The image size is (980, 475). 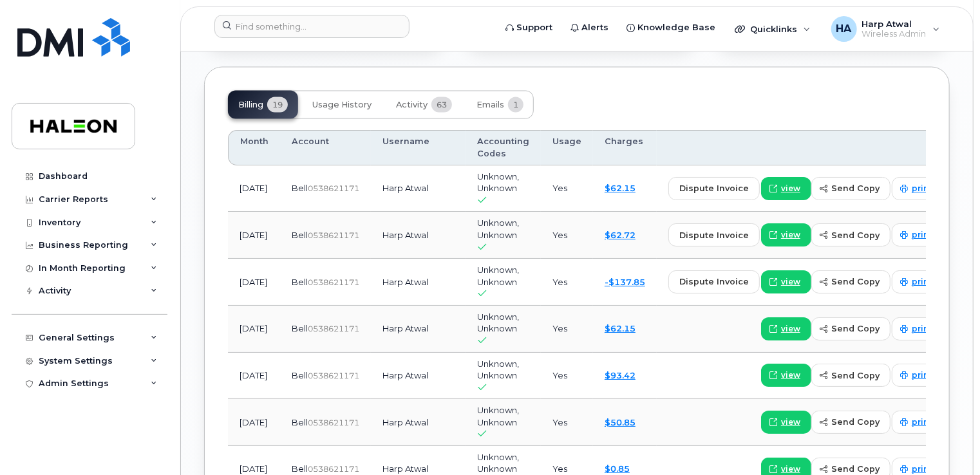 I want to click on input: Find something..., so click(x=312, y=26).